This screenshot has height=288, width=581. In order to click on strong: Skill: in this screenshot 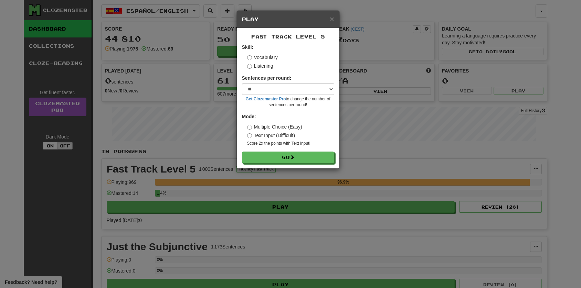, I will do `click(247, 47)`.